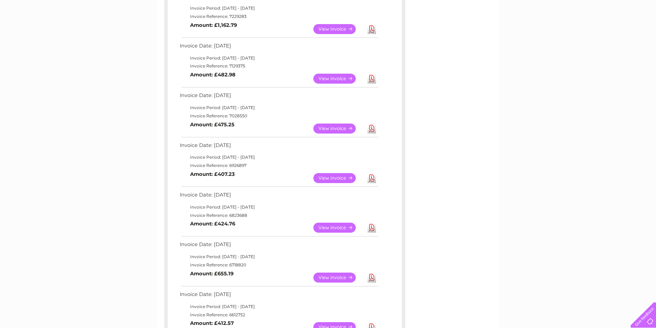  Describe the element at coordinates (212, 125) in the screenshot. I see `b: Amount: £475.25` at that location.